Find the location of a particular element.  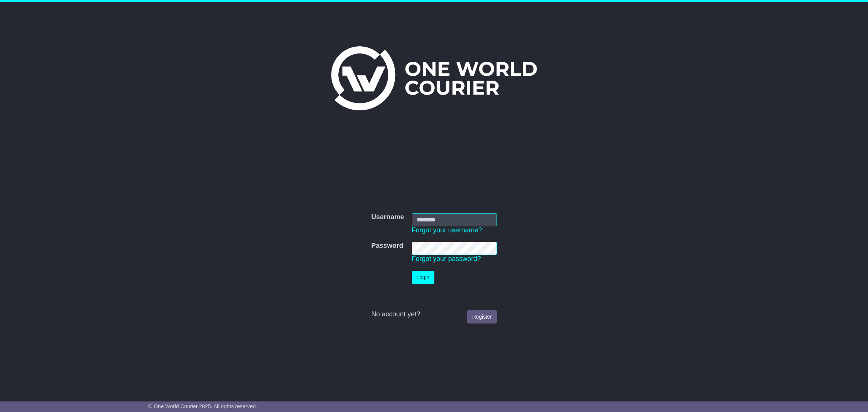

div: No account yet? is located at coordinates (434, 315).